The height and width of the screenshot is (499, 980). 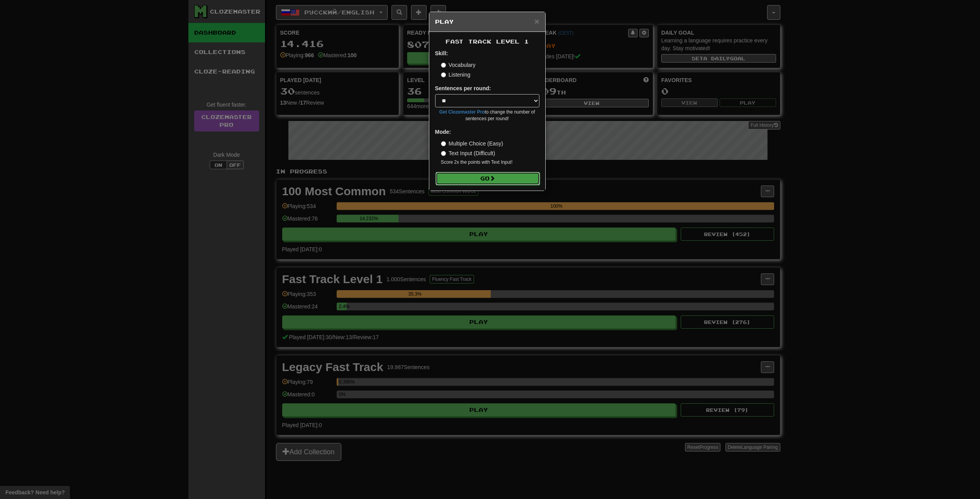 What do you see at coordinates (443, 75) in the screenshot?
I see `input: Listening` at bounding box center [443, 75].